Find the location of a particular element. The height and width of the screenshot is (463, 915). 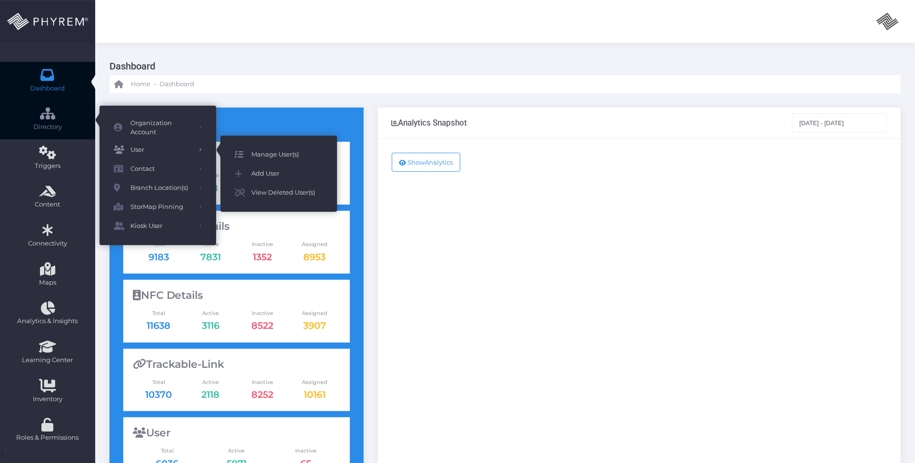

span: Kiosk User is located at coordinates (161, 226).